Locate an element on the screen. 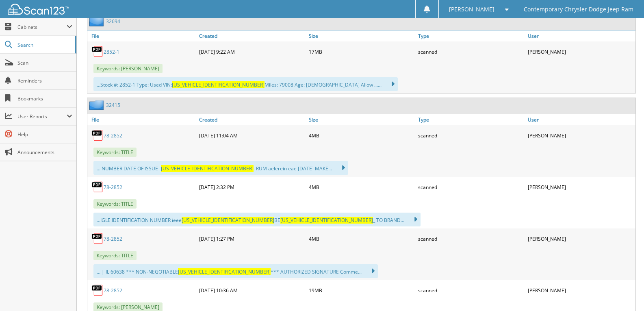 This screenshot has width=644, height=311. span: Scan is located at coordinates (45, 62).